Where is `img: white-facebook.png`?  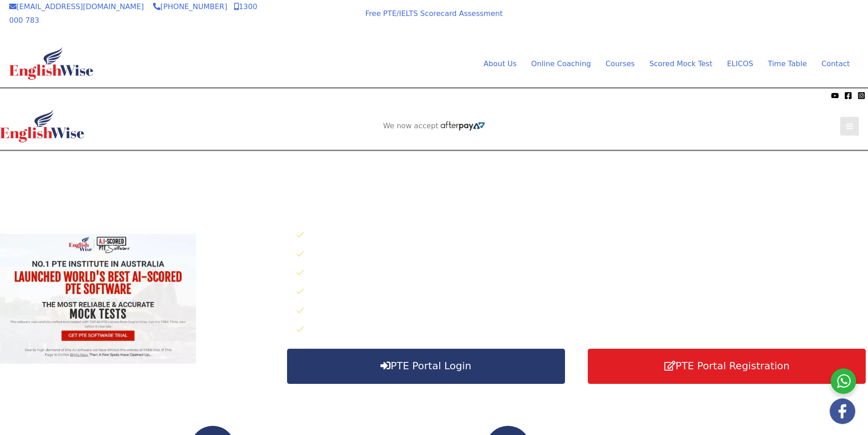 img: white-facebook.png is located at coordinates (843, 411).